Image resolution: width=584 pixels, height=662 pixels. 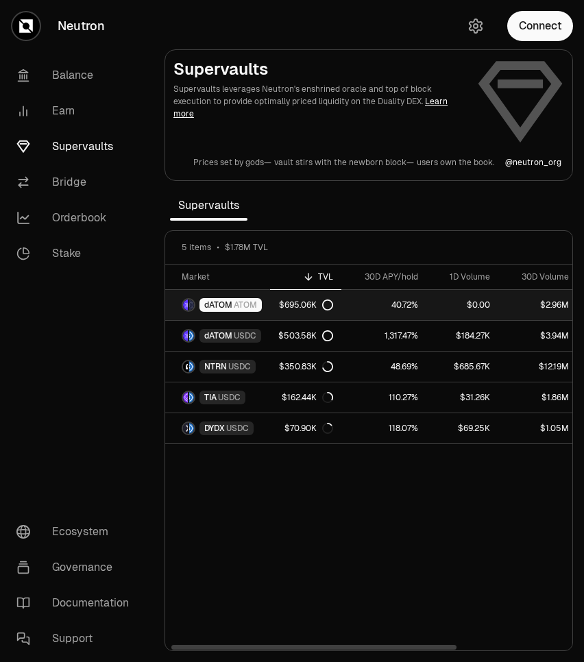 I want to click on a: DYDX LogoUSDC LogoDYDXUSDC, so click(x=217, y=428).